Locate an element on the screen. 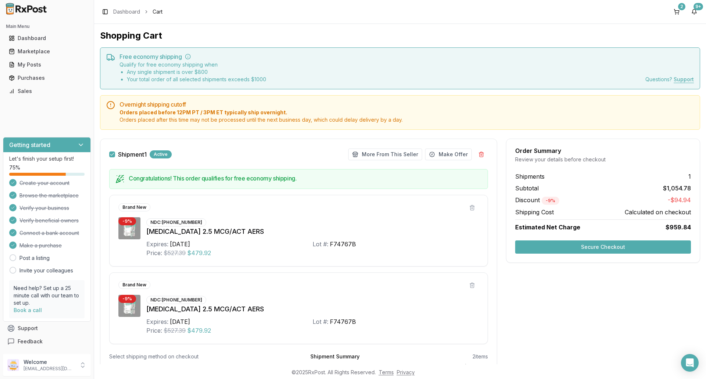  div: Sales is located at coordinates (47, 91).